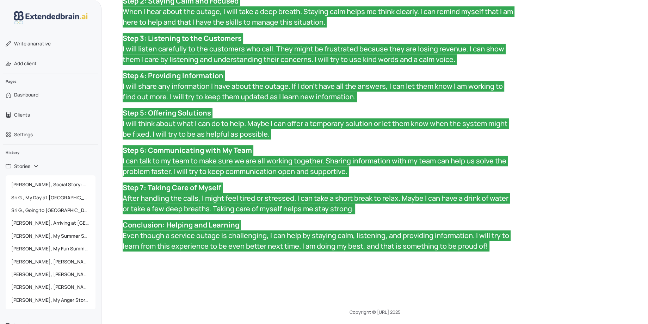 The height and width of the screenshot is (324, 648). What do you see at coordinates (25, 63) in the screenshot?
I see `span: Add client` at bounding box center [25, 63].